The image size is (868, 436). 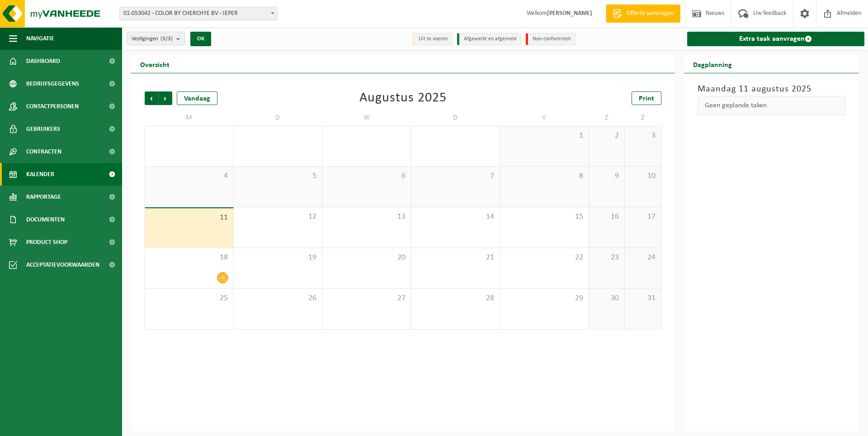 What do you see at coordinates (189, 176) in the screenshot?
I see `span: 4` at bounding box center [189, 176].